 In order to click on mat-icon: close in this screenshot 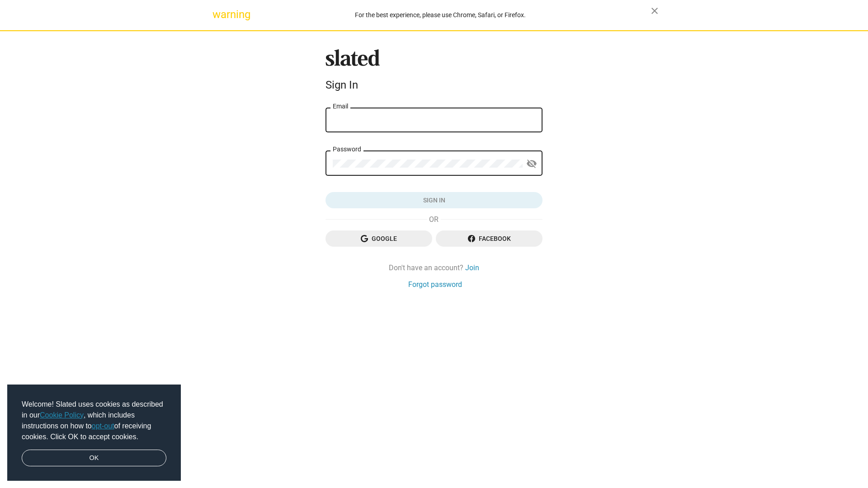, I will do `click(655, 11)`.